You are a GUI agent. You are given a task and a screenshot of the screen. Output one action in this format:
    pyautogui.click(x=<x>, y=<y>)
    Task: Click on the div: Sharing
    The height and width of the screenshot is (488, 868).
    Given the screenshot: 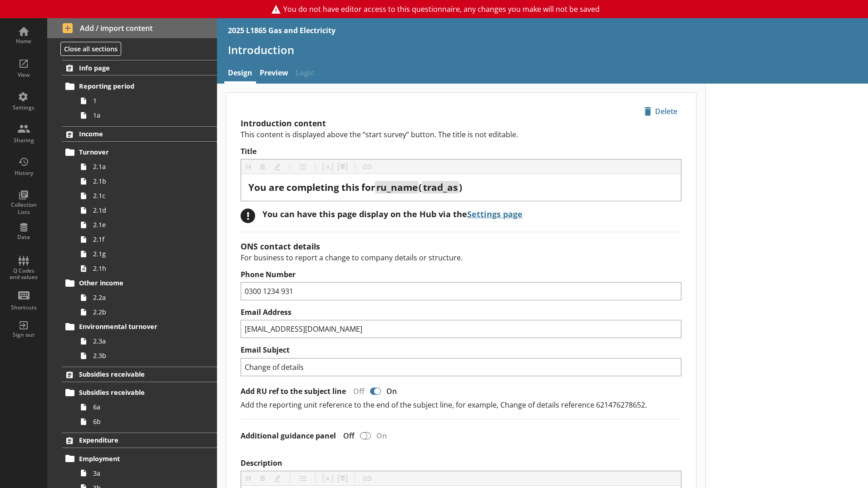 What is the action you would take?
    pyautogui.click(x=23, y=140)
    